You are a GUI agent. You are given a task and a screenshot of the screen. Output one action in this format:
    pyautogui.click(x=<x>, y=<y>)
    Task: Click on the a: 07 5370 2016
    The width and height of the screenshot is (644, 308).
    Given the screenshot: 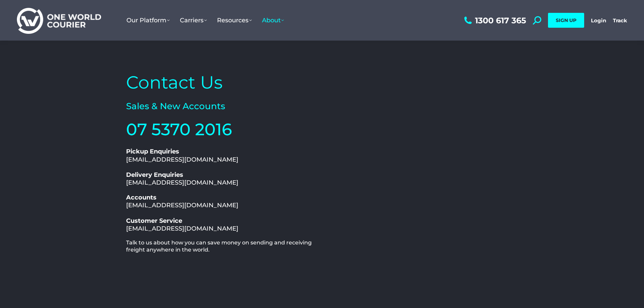 What is the action you would take?
    pyautogui.click(x=179, y=129)
    